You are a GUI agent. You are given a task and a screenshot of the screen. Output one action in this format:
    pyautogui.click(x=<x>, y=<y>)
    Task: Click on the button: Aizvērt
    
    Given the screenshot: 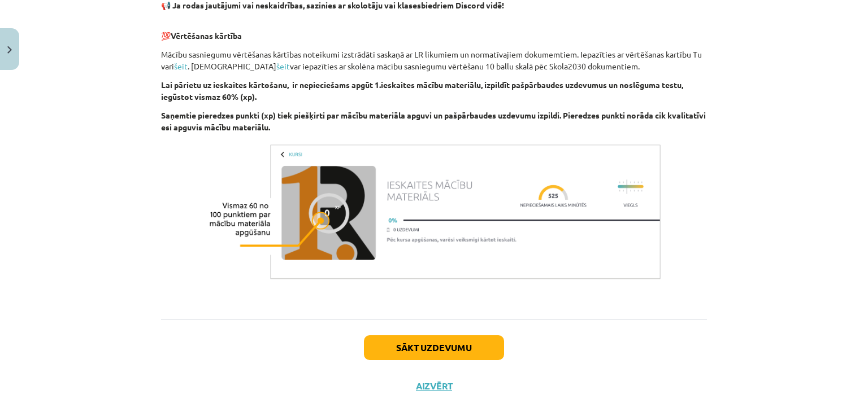 What is the action you would take?
    pyautogui.click(x=434, y=386)
    